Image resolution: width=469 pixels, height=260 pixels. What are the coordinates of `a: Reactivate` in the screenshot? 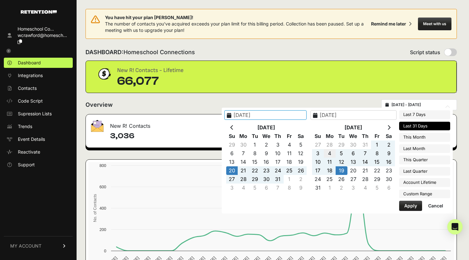 It's located at (38, 152).